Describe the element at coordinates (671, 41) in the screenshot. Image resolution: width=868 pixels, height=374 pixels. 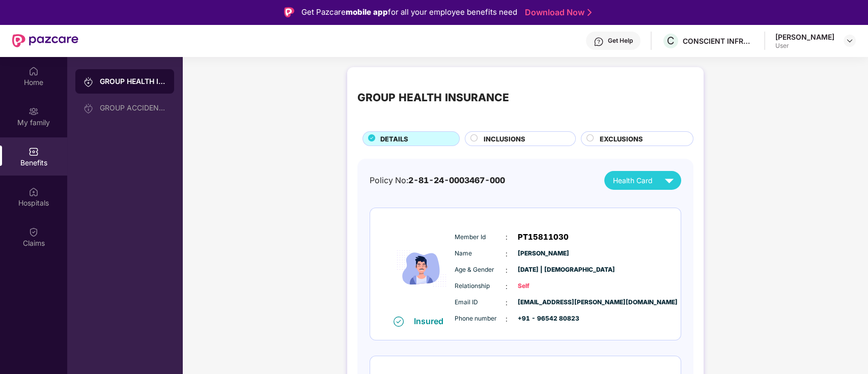
I see `span: C` at that location.